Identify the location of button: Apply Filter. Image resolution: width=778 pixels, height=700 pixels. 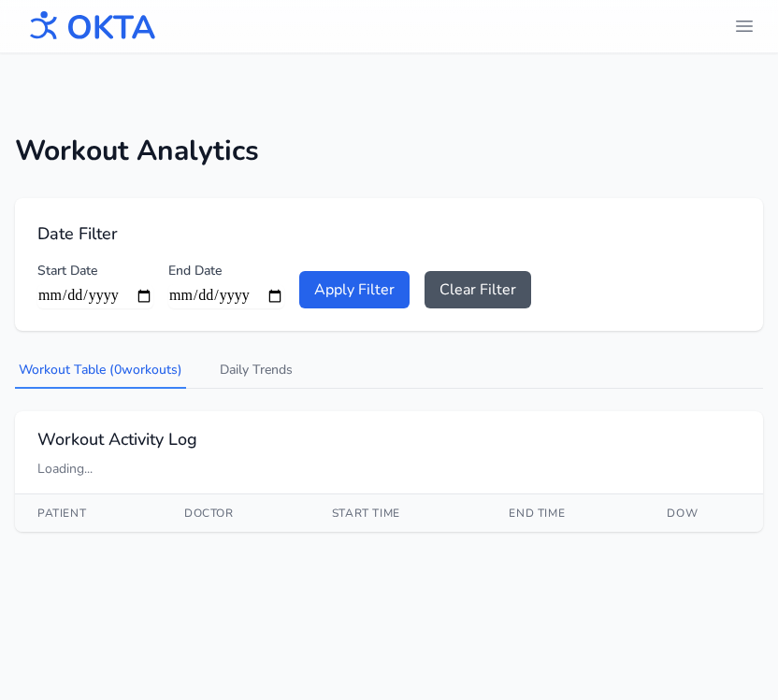
(354, 290).